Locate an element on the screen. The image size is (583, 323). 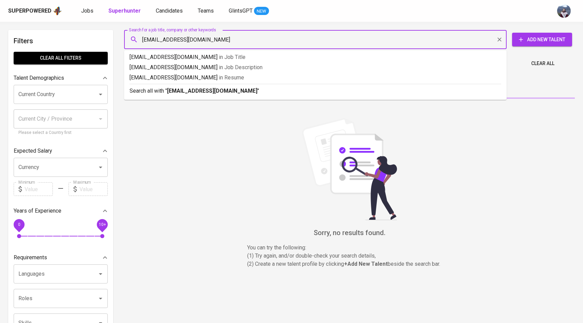
button: Clear All filters is located at coordinates (61, 58).